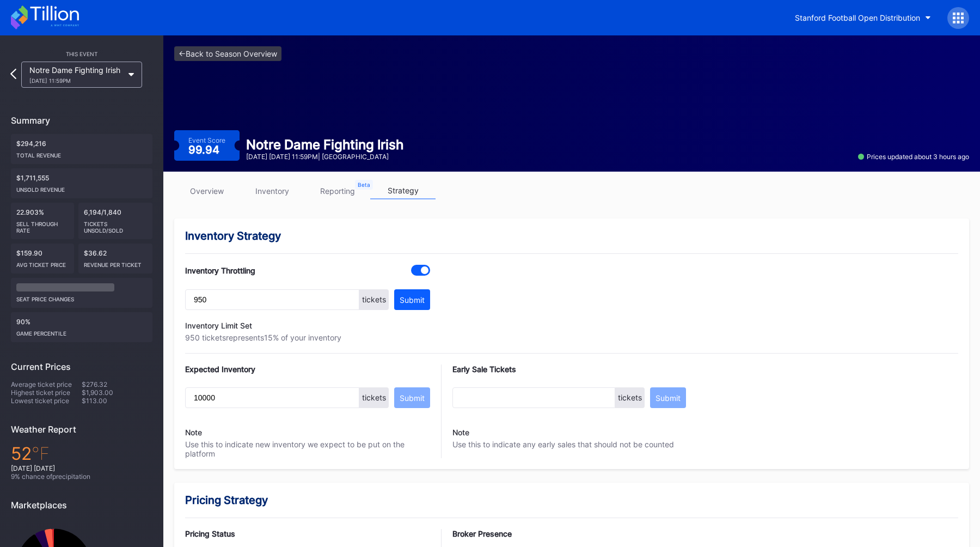 The height and width of the screenshot is (547, 980). I want to click on div: Pricing Status, so click(308, 533).